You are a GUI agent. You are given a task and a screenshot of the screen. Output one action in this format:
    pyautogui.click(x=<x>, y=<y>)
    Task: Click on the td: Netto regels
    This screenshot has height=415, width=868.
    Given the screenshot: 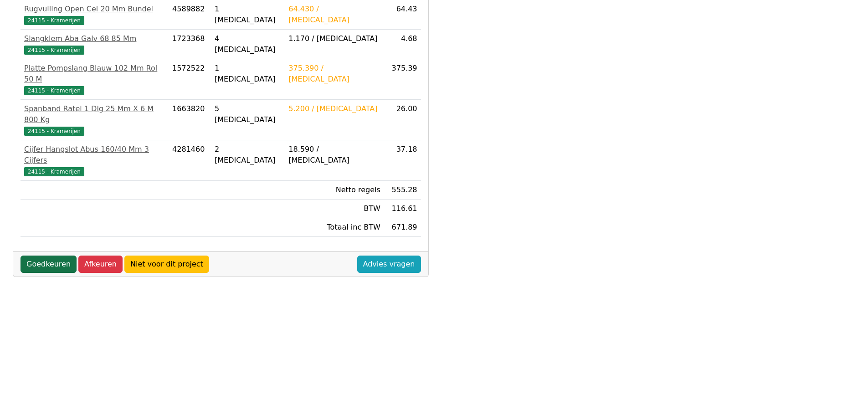 What is the action you would take?
    pyautogui.click(x=334, y=190)
    